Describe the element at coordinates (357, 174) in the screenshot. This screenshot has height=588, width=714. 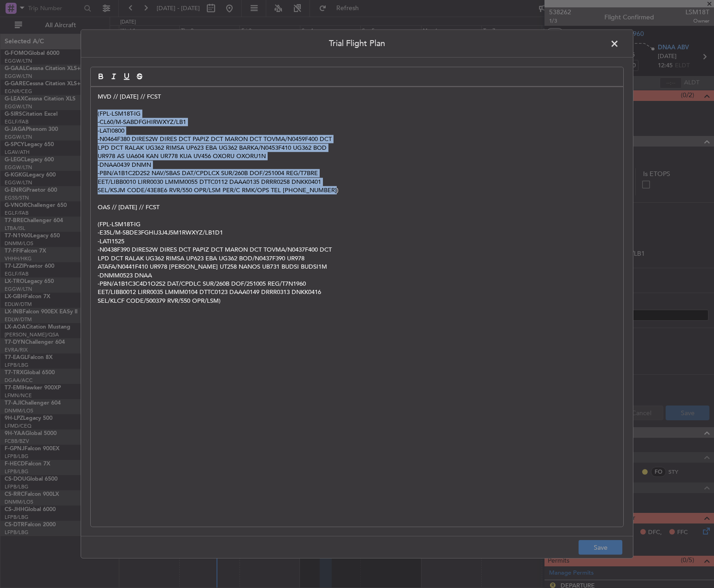
I see `p: -PBN/A1B1C2D2S2 NAV/SBAS DAT/CPDLCX SUR/260B DOF/251004 REG/T7BRE` at that location.